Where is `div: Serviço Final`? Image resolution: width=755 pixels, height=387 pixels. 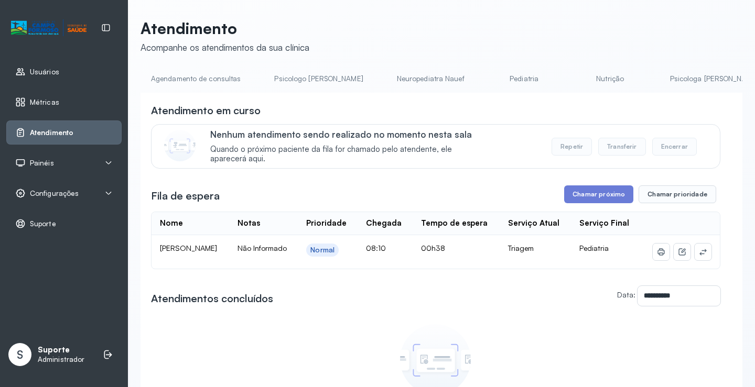 div: Serviço Final is located at coordinates (604, 223).